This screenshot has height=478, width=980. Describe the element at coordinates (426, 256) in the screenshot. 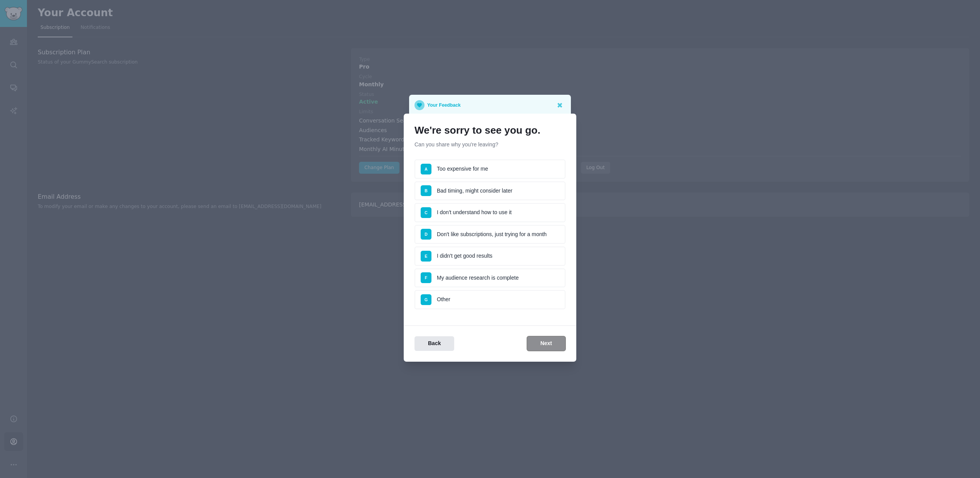

I see `span: E` at that location.